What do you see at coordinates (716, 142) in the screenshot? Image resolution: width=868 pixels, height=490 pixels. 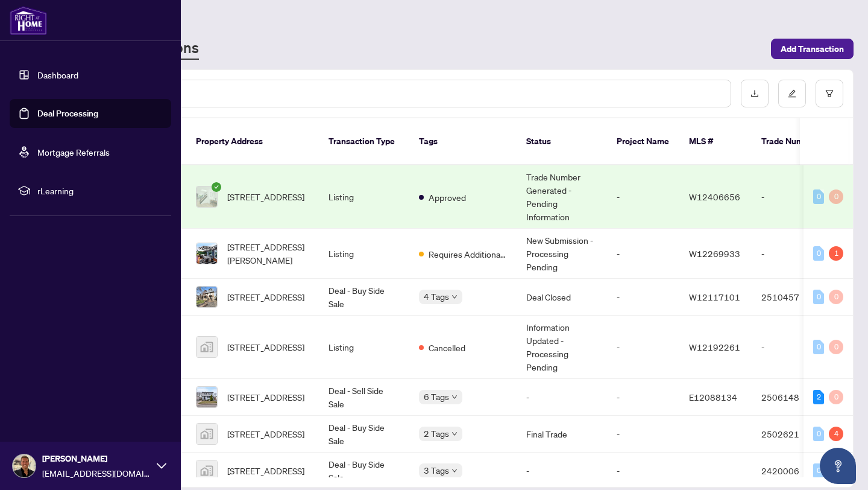 I see `th: MLS #` at bounding box center [716, 142].